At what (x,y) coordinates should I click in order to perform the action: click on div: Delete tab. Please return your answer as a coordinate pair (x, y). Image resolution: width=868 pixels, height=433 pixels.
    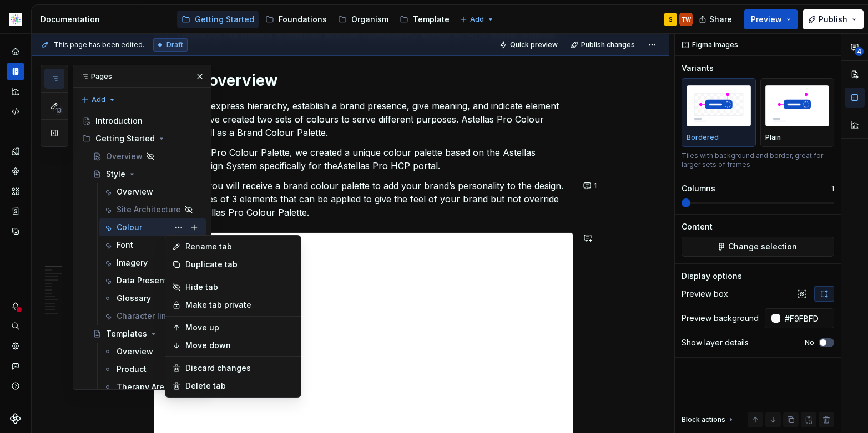
    Looking at the image, I should click on (240, 386).